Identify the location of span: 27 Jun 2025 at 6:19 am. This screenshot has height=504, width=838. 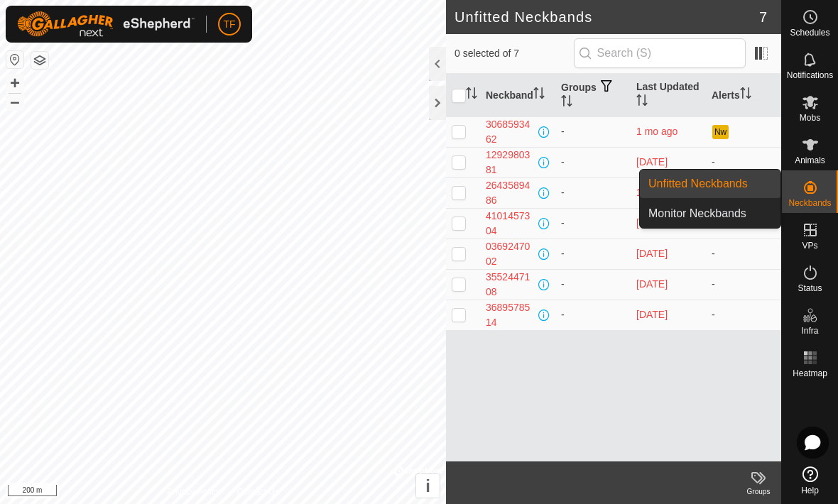
(657, 192).